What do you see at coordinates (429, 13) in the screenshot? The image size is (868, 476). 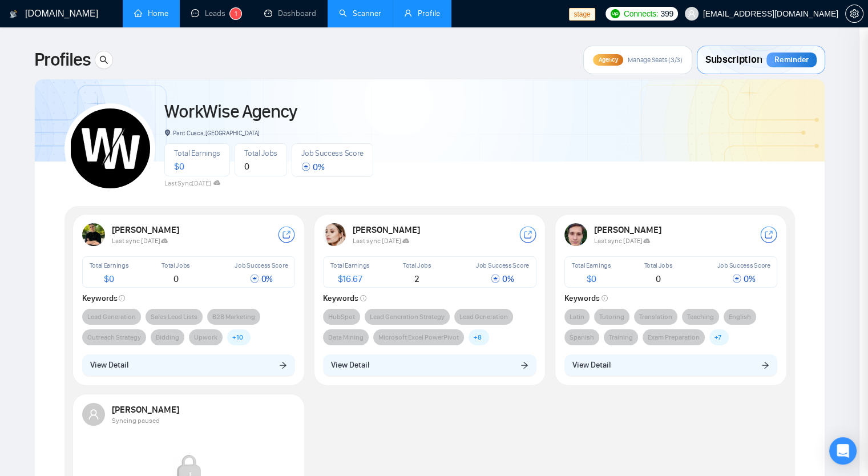 I see `span: Profile` at bounding box center [429, 13].